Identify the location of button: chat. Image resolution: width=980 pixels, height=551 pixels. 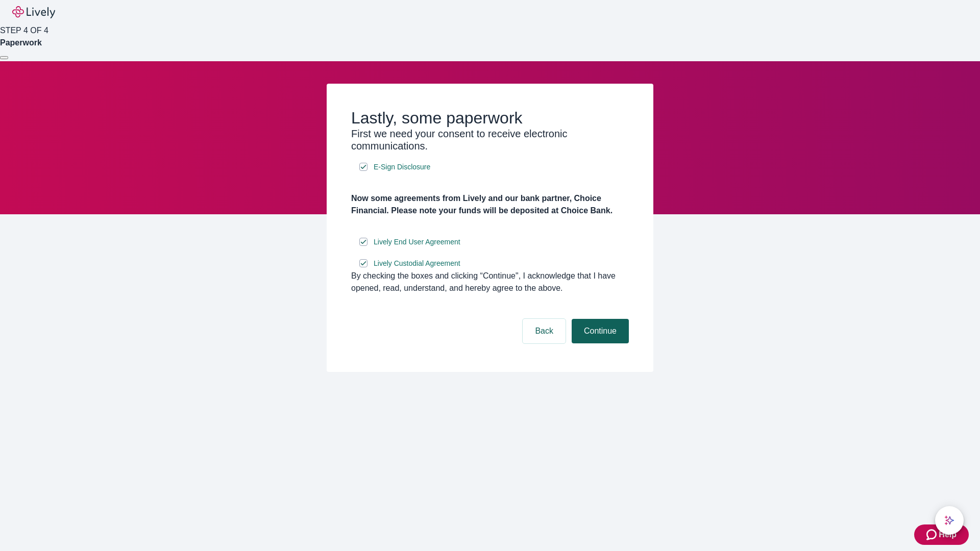
(949, 521).